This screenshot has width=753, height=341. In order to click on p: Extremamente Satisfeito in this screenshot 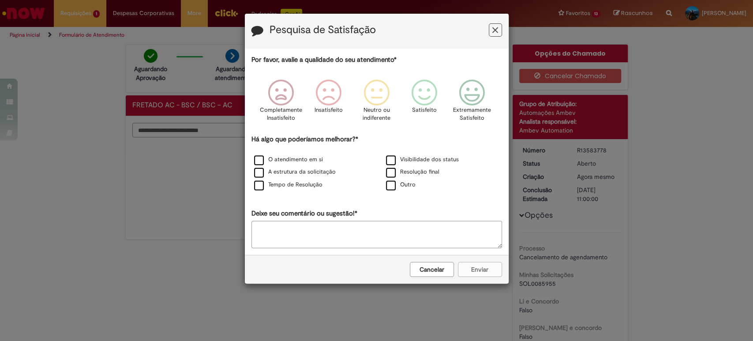, I will do `click(472, 114)`.